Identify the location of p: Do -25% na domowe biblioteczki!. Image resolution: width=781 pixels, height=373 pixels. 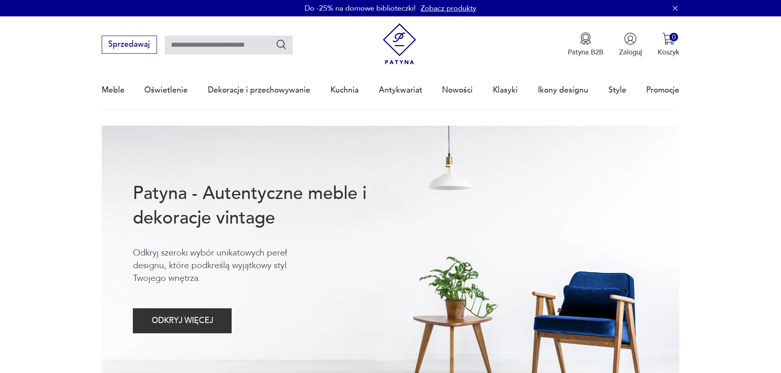
(360, 8).